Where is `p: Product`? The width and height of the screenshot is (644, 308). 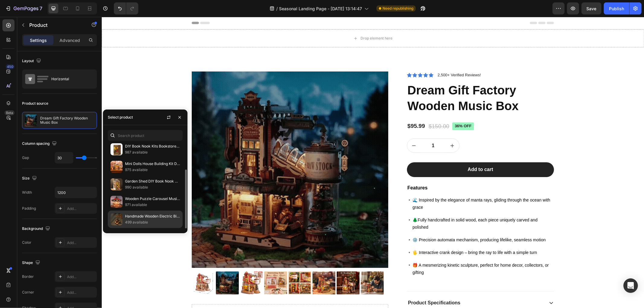 p: Product is located at coordinates (55, 25).